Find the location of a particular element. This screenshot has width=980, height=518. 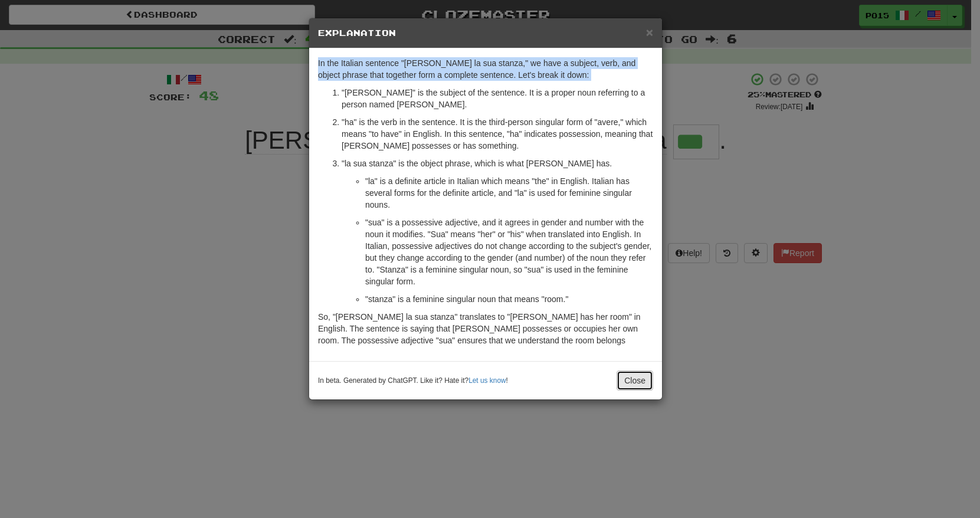

h5: Explanation is located at coordinates (486, 33).